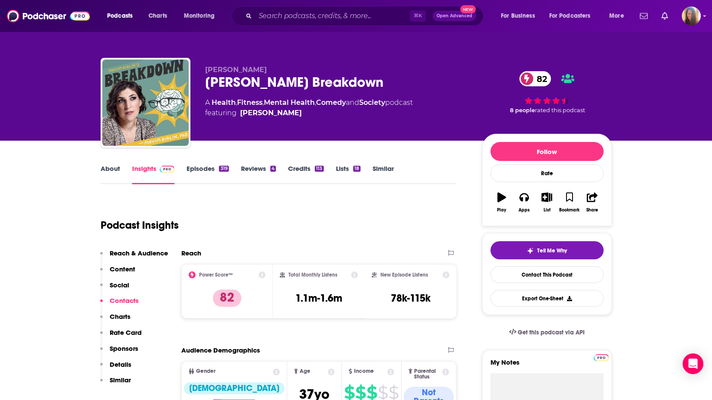 The height and width of the screenshot is (400, 712). What do you see at coordinates (250, 102) in the screenshot?
I see `a: Fitness` at bounding box center [250, 102].